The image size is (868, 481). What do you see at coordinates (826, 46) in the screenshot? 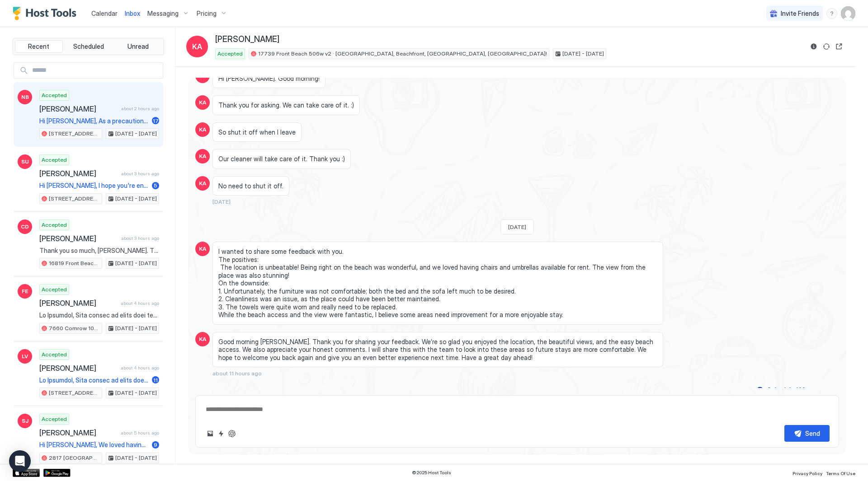
I see `button: Sync reservation` at bounding box center [826, 46].